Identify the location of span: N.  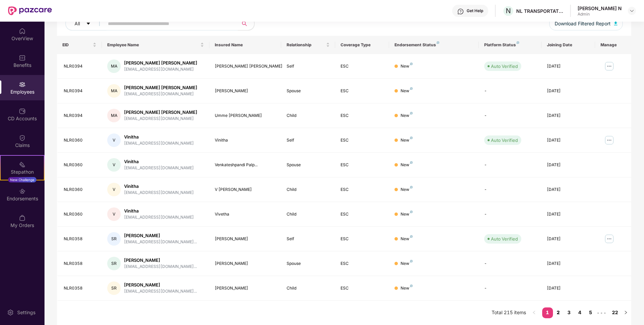
(508, 10).